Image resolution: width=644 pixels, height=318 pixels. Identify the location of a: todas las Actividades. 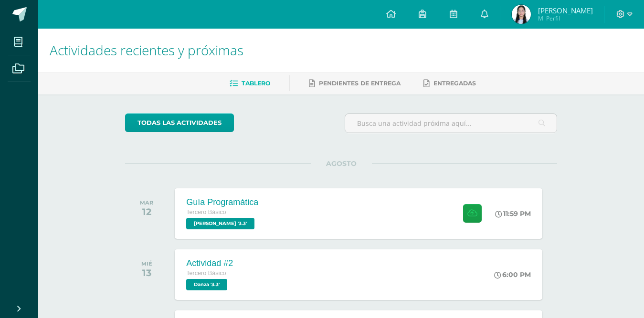
(179, 123).